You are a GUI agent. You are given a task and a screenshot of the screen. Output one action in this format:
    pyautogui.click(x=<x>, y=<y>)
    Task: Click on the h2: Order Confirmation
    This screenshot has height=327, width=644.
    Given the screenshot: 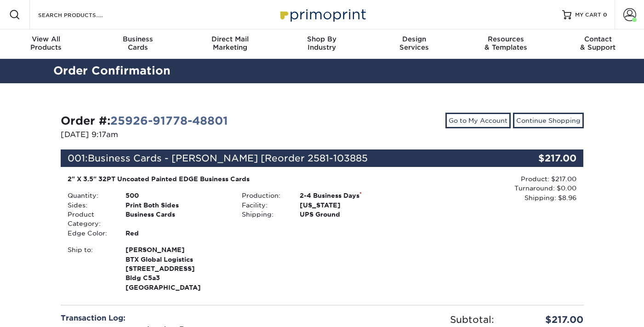 What is the action you would take?
    pyautogui.click(x=322, y=71)
    